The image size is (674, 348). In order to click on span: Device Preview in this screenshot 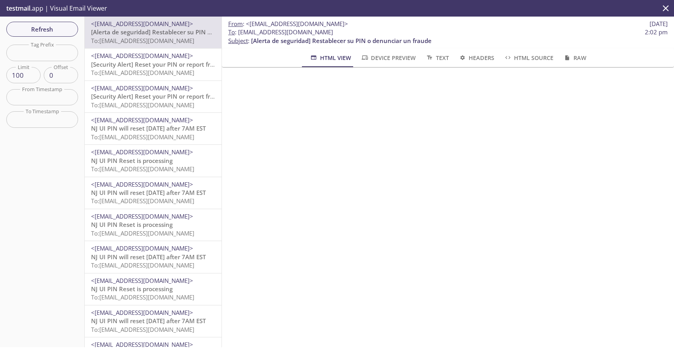, I will do `click(389, 58)`.